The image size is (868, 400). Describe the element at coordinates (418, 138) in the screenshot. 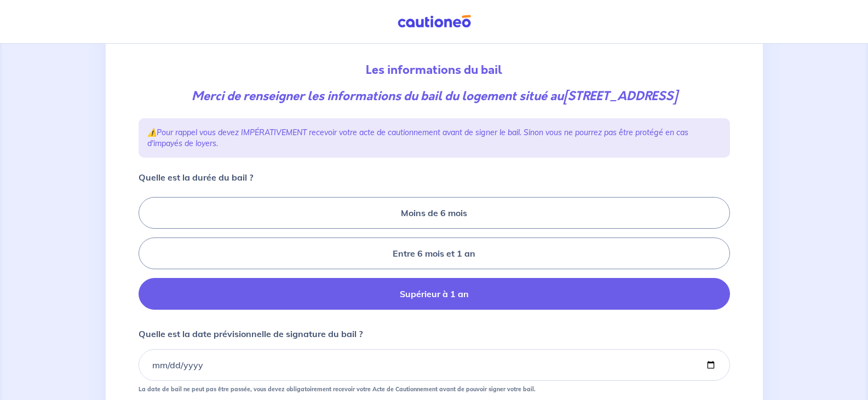

I see `em: Pour rappel vous devez IMPÉRATIVEMENT recevoir votre acte de cautionnement avant de signer le bai...` at that location.